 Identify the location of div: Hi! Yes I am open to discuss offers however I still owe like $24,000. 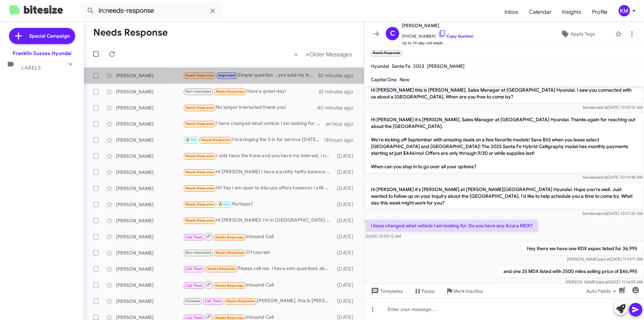
(258, 188).